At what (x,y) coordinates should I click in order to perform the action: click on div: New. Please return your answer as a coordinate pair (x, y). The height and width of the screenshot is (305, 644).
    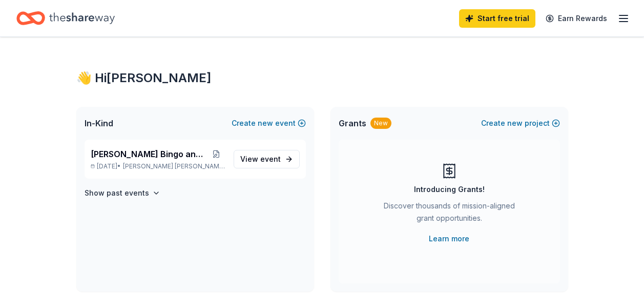
    Looking at the image, I should click on (381, 123).